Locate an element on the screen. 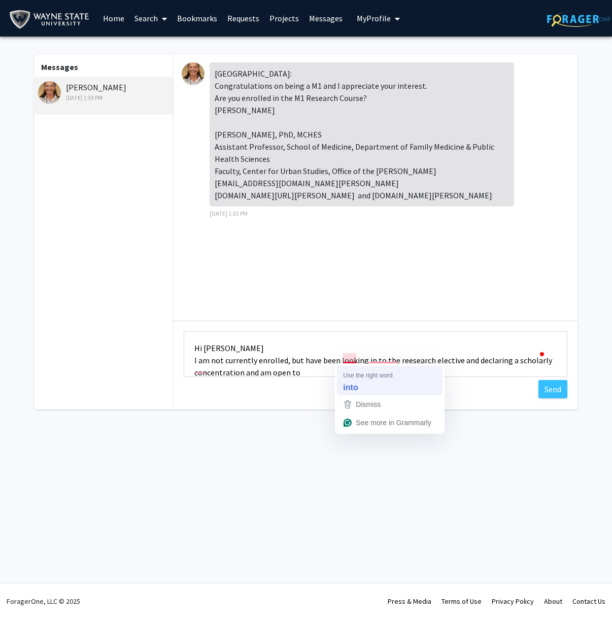 This screenshot has height=619, width=612. span: My Profile is located at coordinates (374, 18).